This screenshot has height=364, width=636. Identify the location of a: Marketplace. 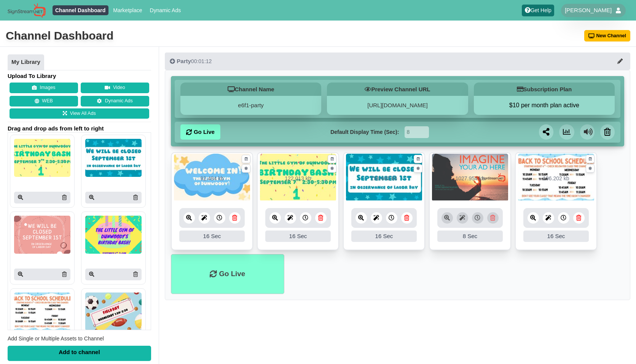
(127, 10).